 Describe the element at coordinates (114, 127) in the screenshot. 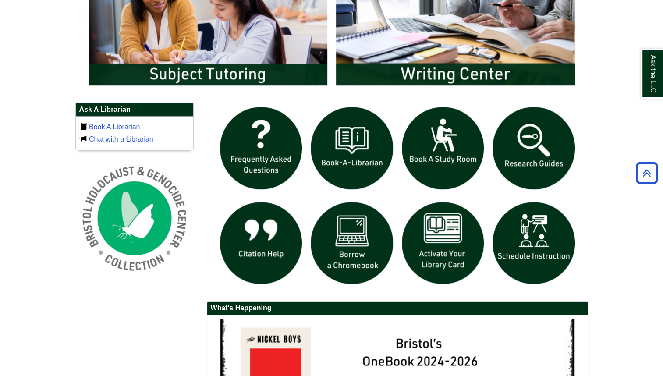

I see `a: Book A Librarian` at that location.